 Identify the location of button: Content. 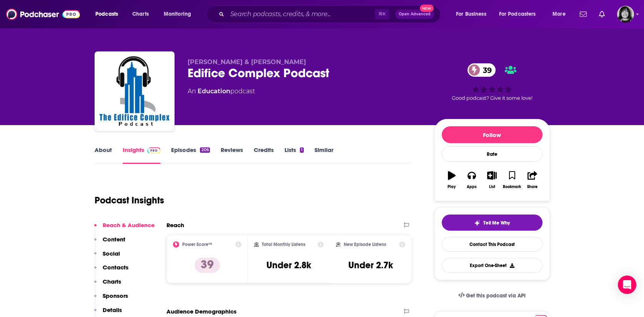
(110, 243).